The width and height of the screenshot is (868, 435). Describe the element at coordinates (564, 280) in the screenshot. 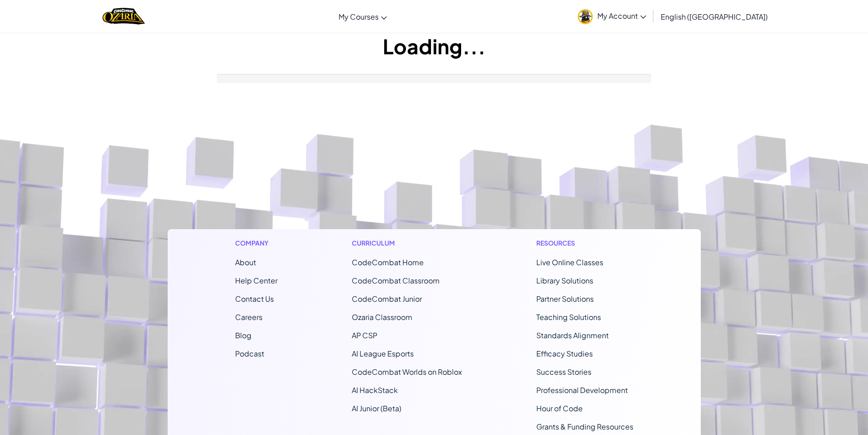

I see `a: Library Solutions` at that location.